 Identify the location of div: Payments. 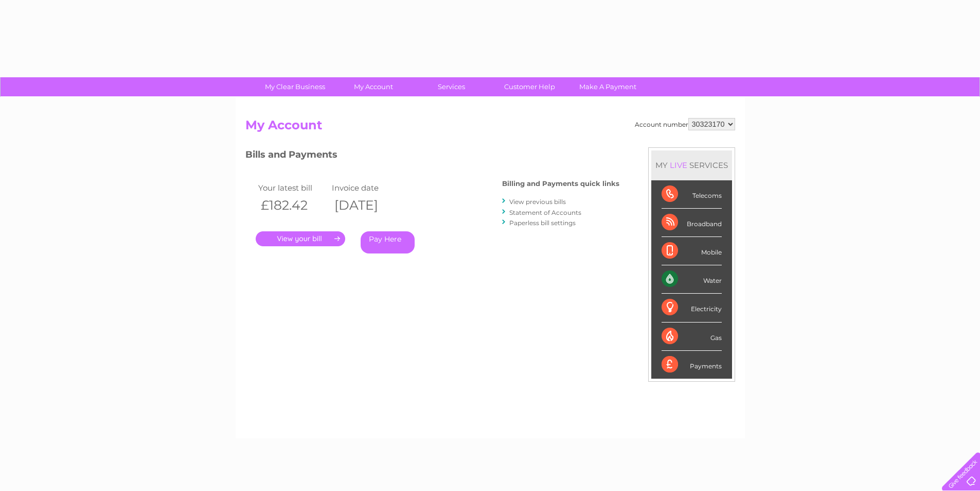
(691, 364).